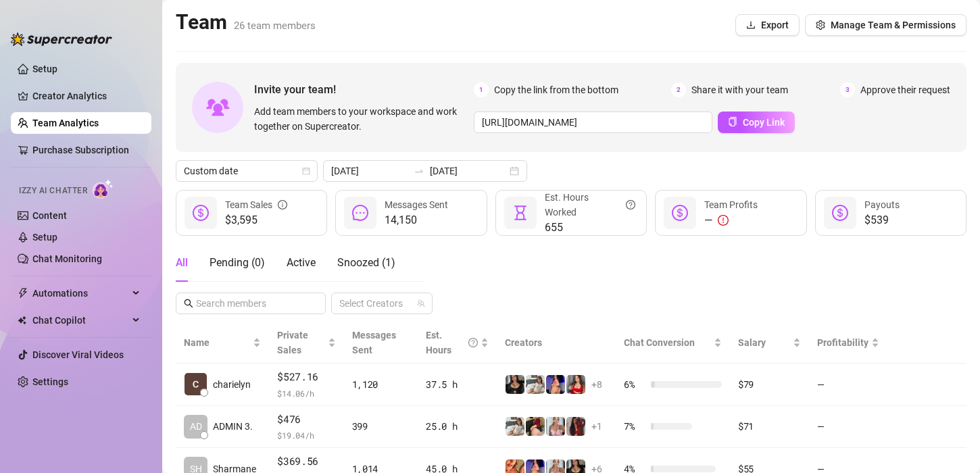  Describe the element at coordinates (381, 385) in the screenshot. I see `div: 1,120` at that location.